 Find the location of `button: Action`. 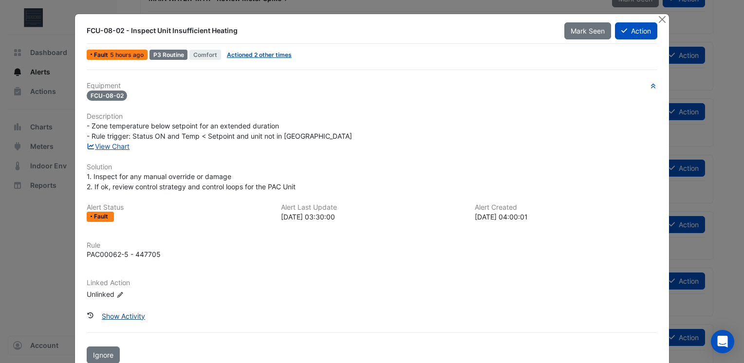

button: Action is located at coordinates (636, 31).